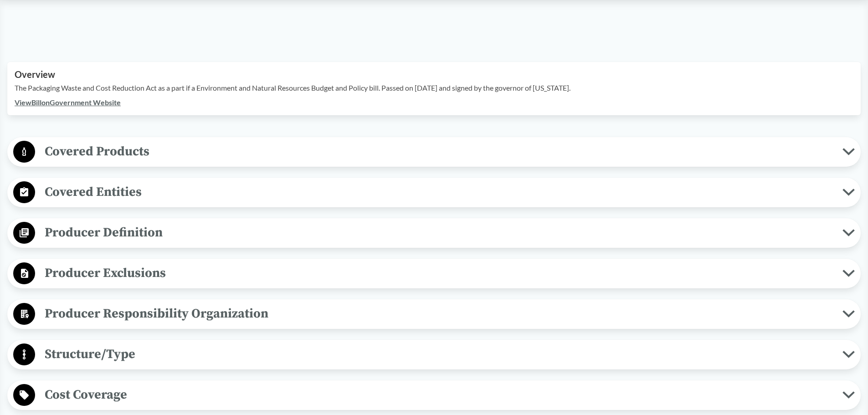 This screenshot has width=868, height=415. I want to click on button: Covered Entities, so click(434, 192).